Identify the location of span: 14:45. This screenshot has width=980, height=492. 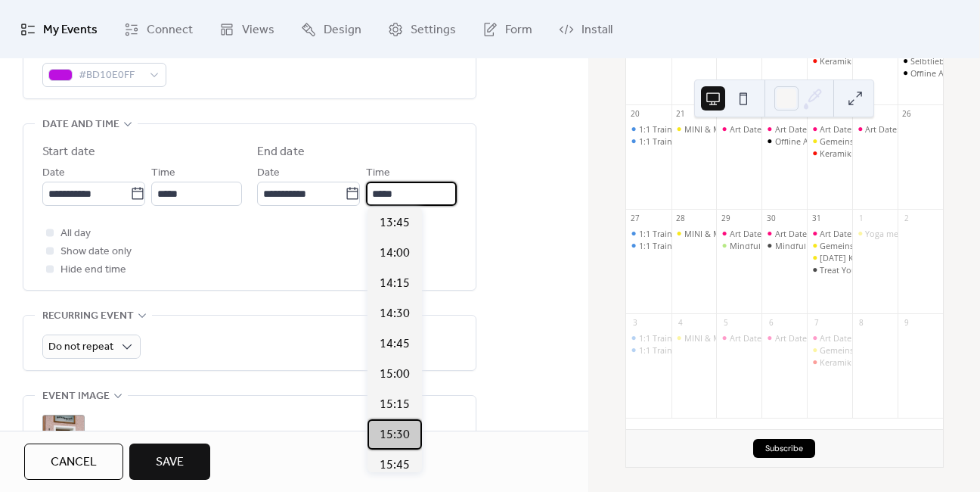
(395, 345).